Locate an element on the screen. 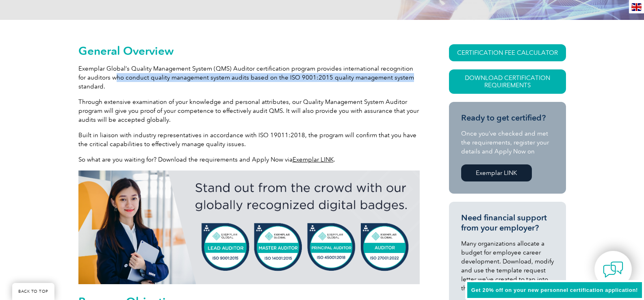 The image size is (644, 300). span: Get 20% off on your new personnel certification application! is located at coordinates (555, 290).